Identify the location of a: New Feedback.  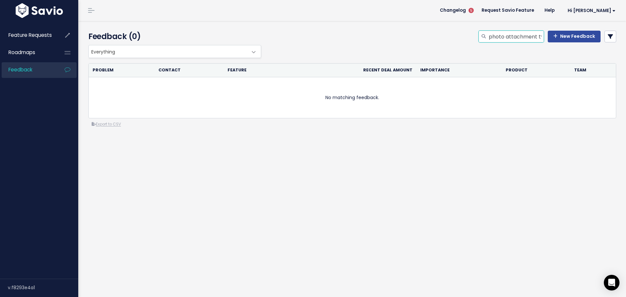
(574, 37).